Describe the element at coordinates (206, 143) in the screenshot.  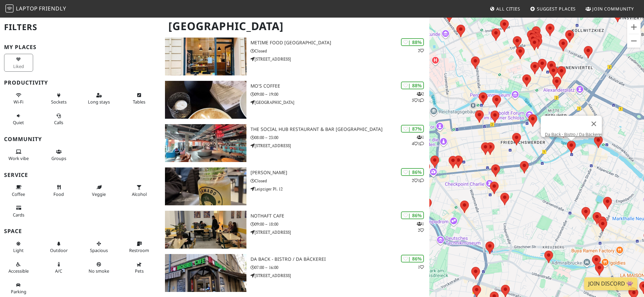
I see `img: The Social Hub Restaurant & Bar Berlin` at that location.